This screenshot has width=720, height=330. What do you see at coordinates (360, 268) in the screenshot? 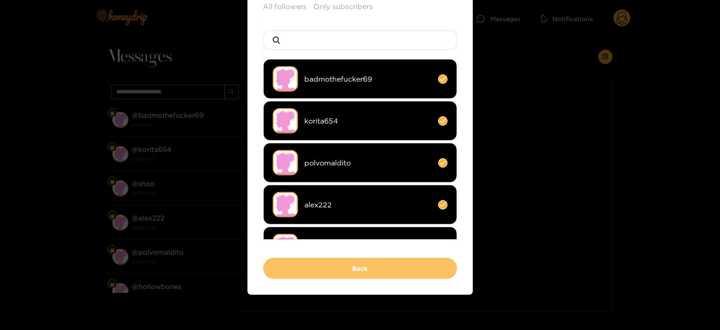
I see `button: Back` at bounding box center [360, 268].